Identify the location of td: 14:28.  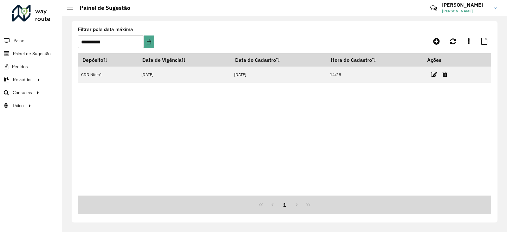
(375, 75).